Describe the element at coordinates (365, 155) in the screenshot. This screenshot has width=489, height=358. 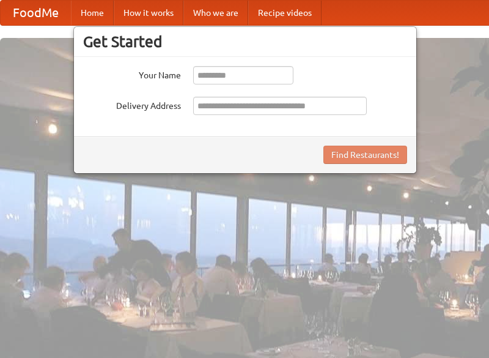
I see `button: Find Restaurants!` at that location.